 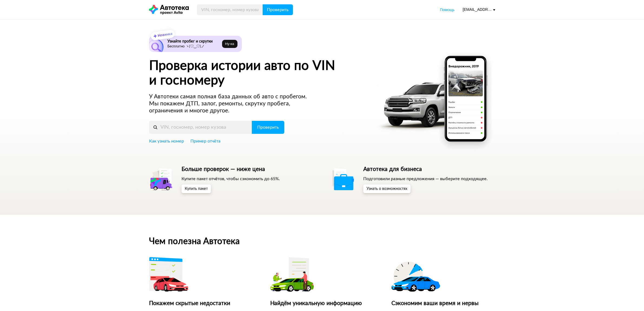 I want to click on span: Помощь, so click(x=447, y=10).